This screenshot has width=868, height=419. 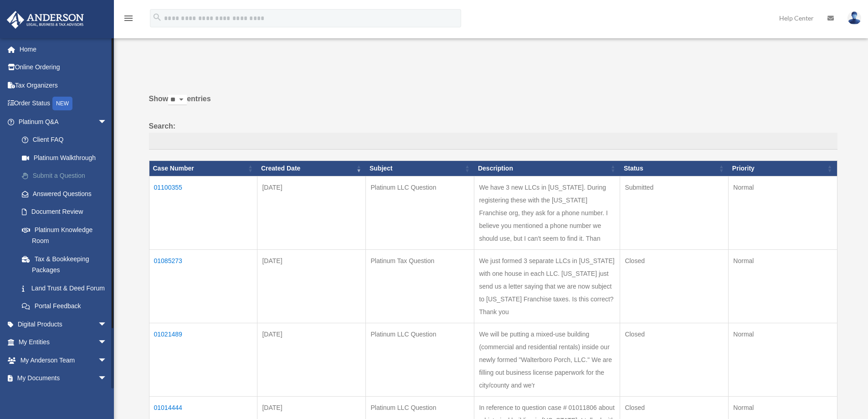 What do you see at coordinates (547, 359) in the screenshot?
I see `td: We will be putting a mixed-use building (commercial and residential rentals) inside our newly for...` at bounding box center [547, 359].